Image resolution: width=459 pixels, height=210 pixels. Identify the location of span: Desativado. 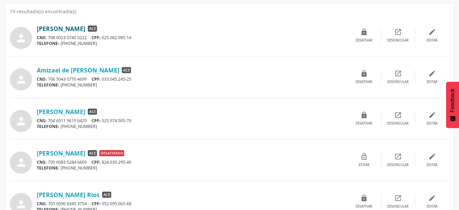
(111, 153).